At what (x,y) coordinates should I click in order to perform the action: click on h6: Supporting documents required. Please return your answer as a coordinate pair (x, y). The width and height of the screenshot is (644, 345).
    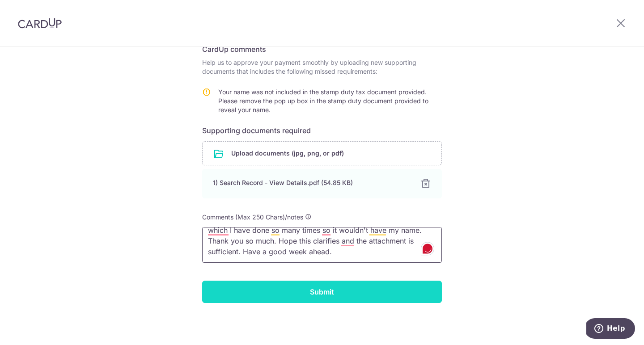
    Looking at the image, I should click on (322, 131).